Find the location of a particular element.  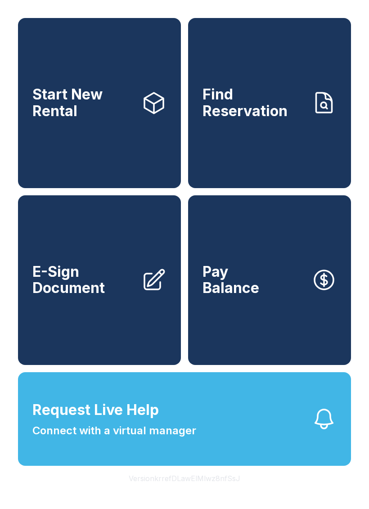

span: Connect with a virtual manager is located at coordinates (114, 431).